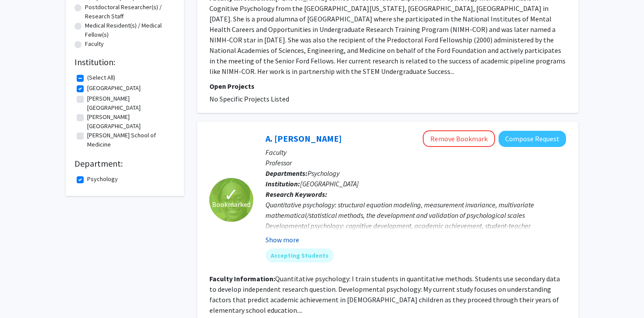 This screenshot has width=644, height=318. What do you see at coordinates (286, 173) in the screenshot?
I see `b: Departments:` at bounding box center [286, 173].